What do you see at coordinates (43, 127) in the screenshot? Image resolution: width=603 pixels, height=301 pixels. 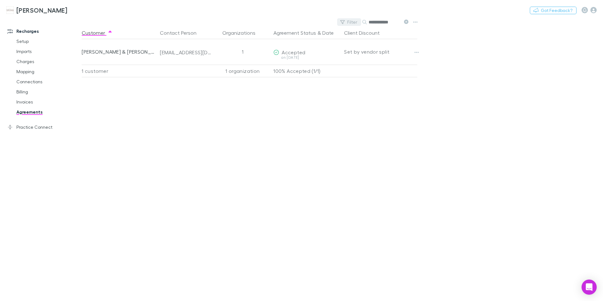 I see `a: Practice Connect` at bounding box center [43, 127].